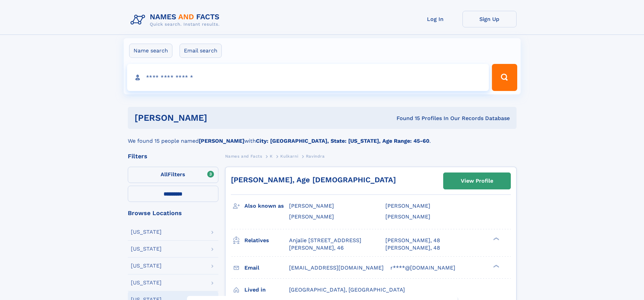 The image size is (644, 300). I want to click on h3: Lived in, so click(267, 290).